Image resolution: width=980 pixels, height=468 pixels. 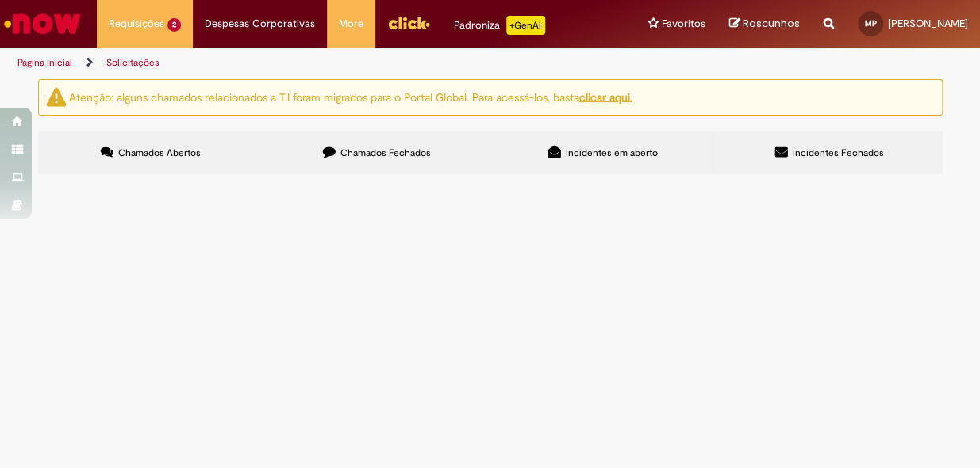 What do you see at coordinates (42, 24) in the screenshot?
I see `img: ServiceNow` at bounding box center [42, 24].